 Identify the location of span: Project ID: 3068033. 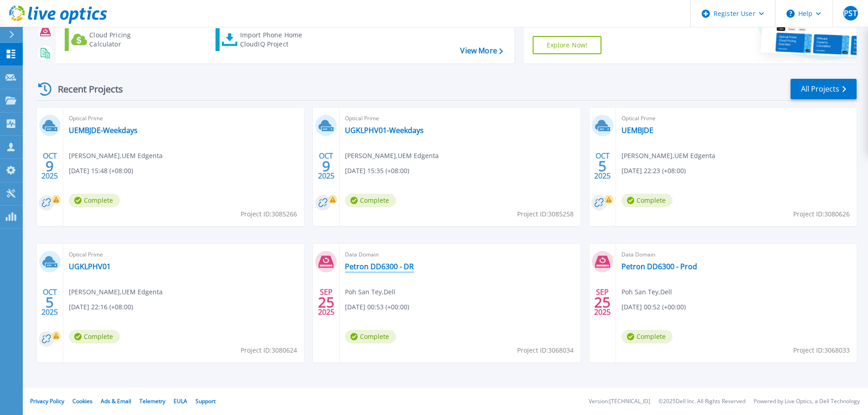
(822, 350).